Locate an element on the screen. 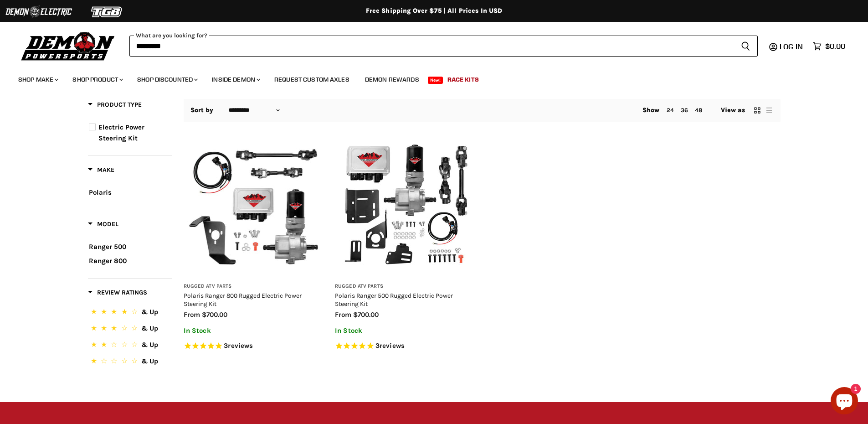  button: 2 Stars. is located at coordinates (130, 346).